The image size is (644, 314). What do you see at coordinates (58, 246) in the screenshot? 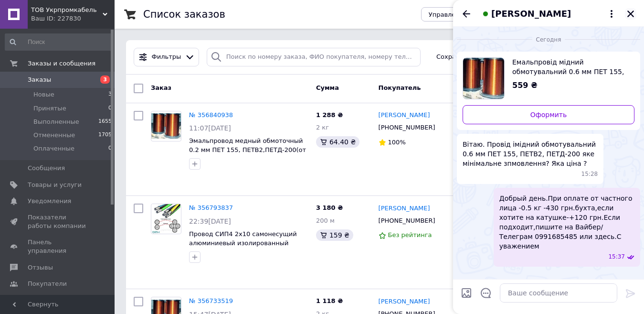
I see `span: Панель управления` at bounding box center [58, 246].